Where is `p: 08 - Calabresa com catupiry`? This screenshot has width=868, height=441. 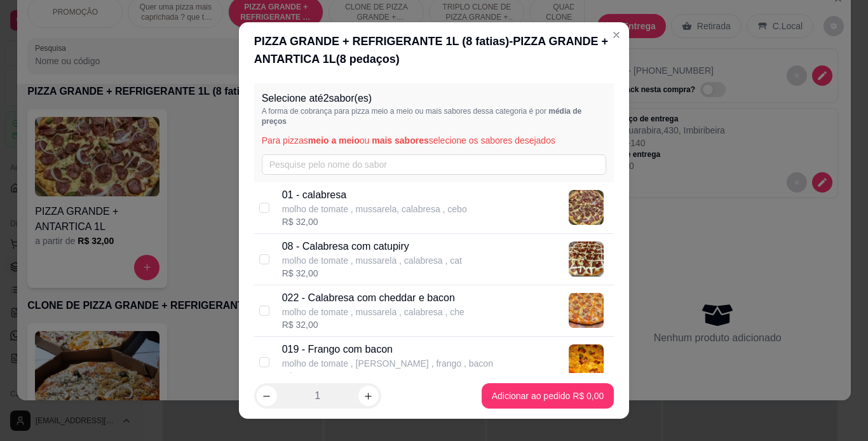
p: 08 - Calabresa com catupiry is located at coordinates (372, 247).